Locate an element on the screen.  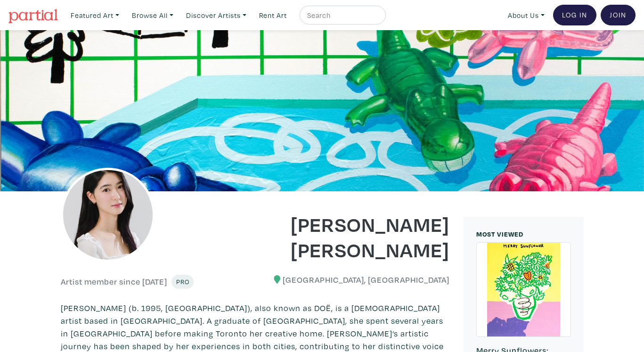
a: Rent Art is located at coordinates (272, 15).